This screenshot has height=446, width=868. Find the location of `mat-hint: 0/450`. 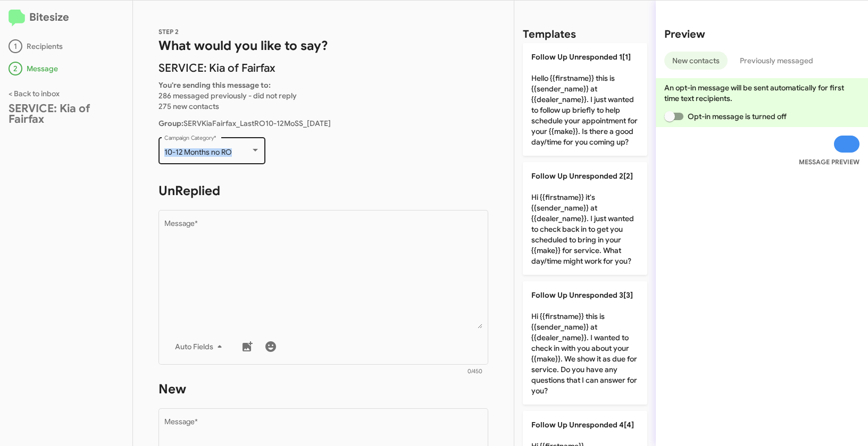

mat-hint: 0/450 is located at coordinates (475, 372).